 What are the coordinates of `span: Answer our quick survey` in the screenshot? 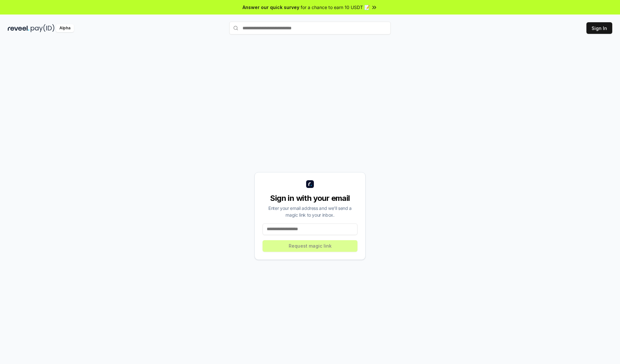 It's located at (271, 7).